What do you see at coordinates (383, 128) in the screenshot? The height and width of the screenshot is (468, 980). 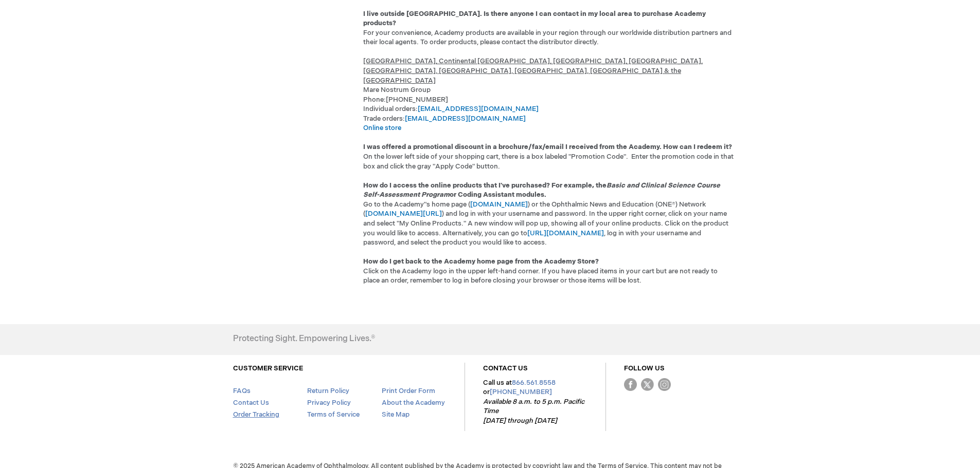 I see `a: Online store` at bounding box center [383, 128].